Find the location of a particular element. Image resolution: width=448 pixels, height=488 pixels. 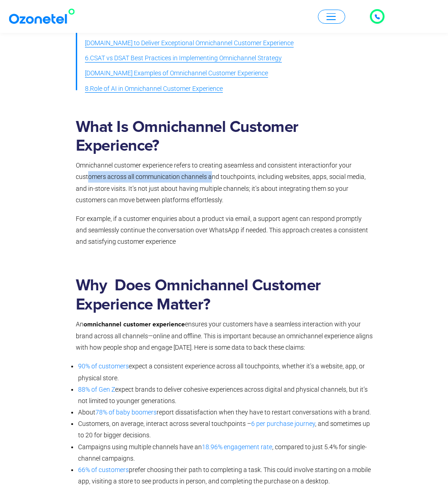

span: expect brands to deliver cohesive experiences across digital and physical channels, but it’s not ... is located at coordinates (223, 395).